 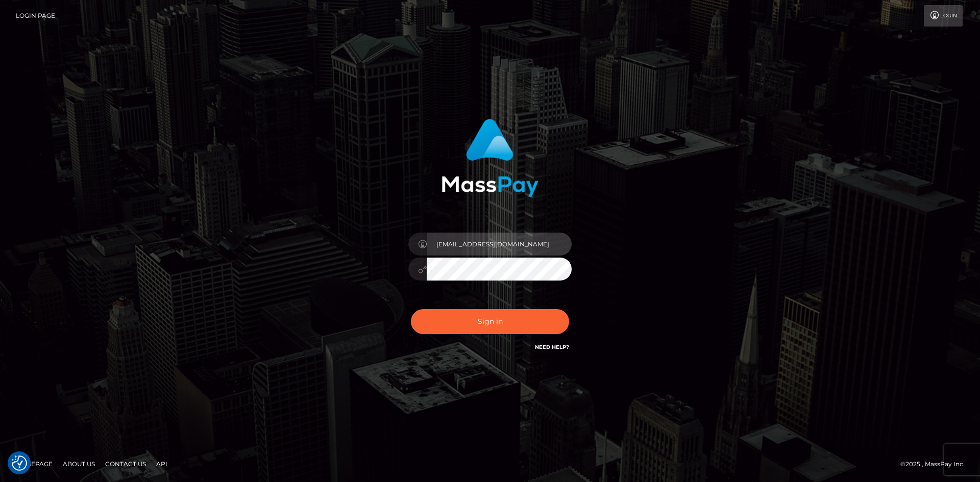 I want to click on input: Username..., so click(x=500, y=244).